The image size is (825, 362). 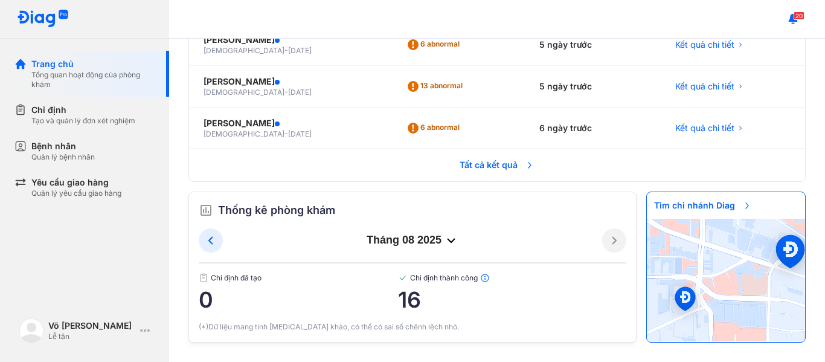 I want to click on span: 20, so click(x=799, y=16).